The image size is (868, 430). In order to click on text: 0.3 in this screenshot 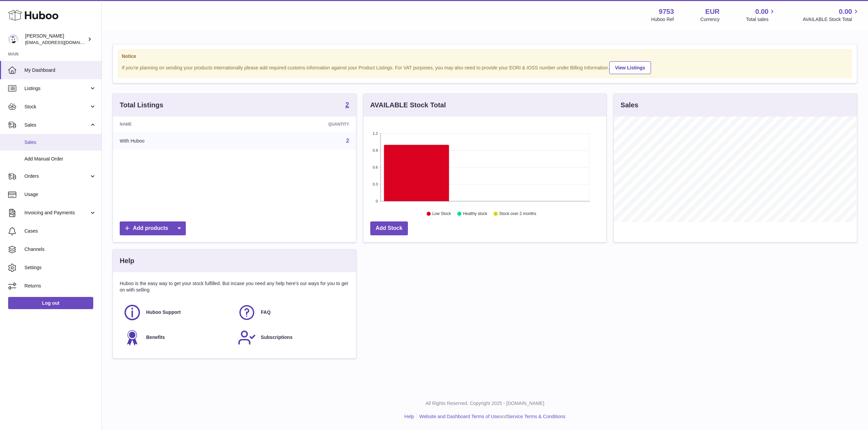, I will do `click(375, 184)`.